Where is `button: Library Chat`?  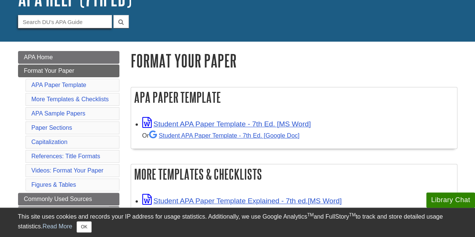
button: Library Chat is located at coordinates (451, 200).